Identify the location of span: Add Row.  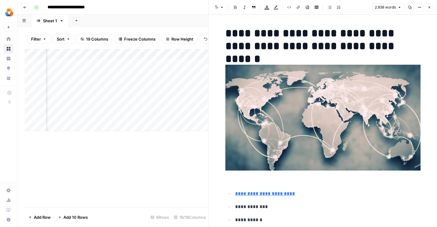
(42, 217).